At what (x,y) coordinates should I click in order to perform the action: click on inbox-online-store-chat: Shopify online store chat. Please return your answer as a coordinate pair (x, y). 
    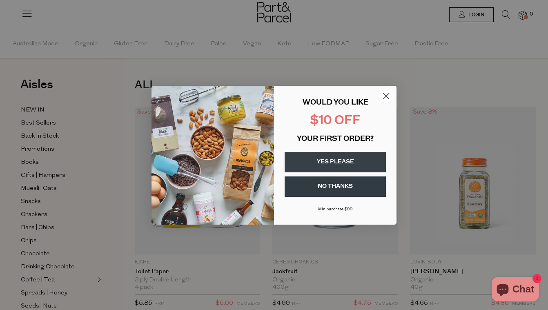
    Looking at the image, I should click on (515, 290).